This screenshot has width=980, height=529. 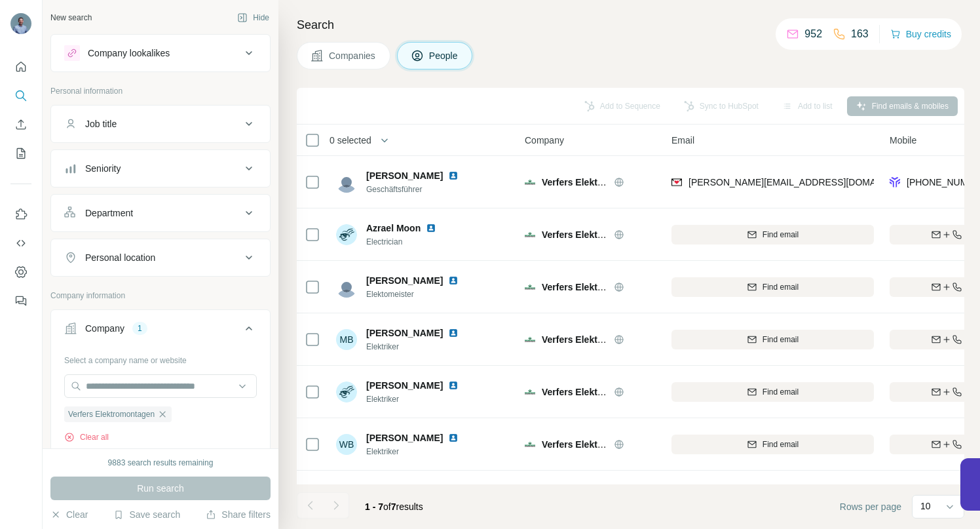 What do you see at coordinates (920, 34) in the screenshot?
I see `button: Buy credits` at bounding box center [920, 34].